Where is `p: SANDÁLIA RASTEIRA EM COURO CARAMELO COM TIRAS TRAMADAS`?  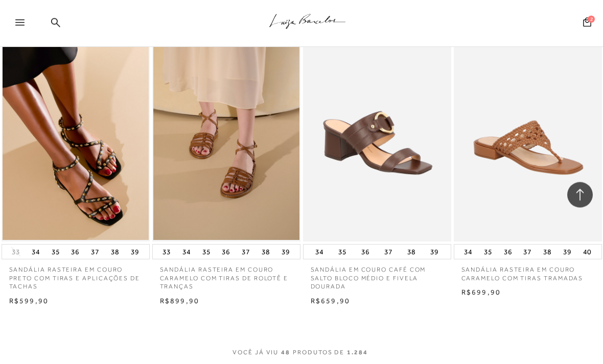
p: SANDÁLIA RASTEIRA EM COURO CARAMELO COM TIRAS TRAMADAS is located at coordinates (528, 272).